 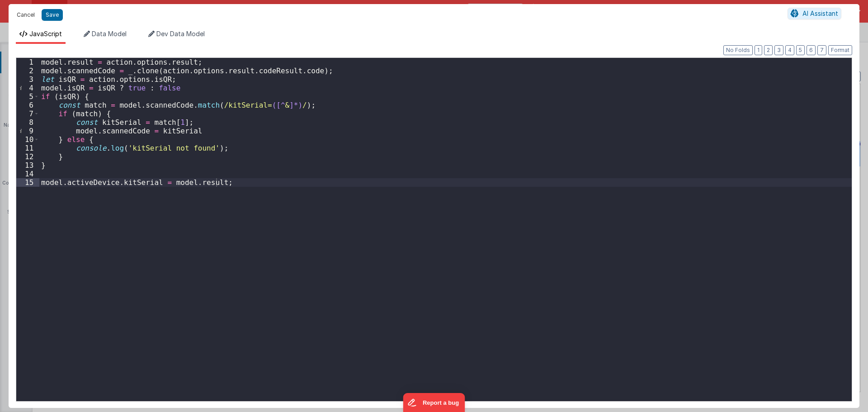 What do you see at coordinates (27, 79) in the screenshot?
I see `div: 3` at bounding box center [27, 79].